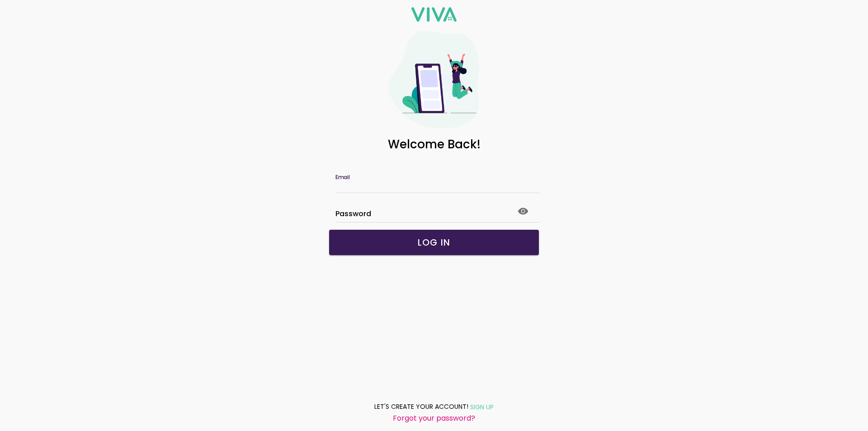 The height and width of the screenshot is (431, 868). Describe the element at coordinates (434, 242) in the screenshot. I see `ion-button: LOG IN` at that location.